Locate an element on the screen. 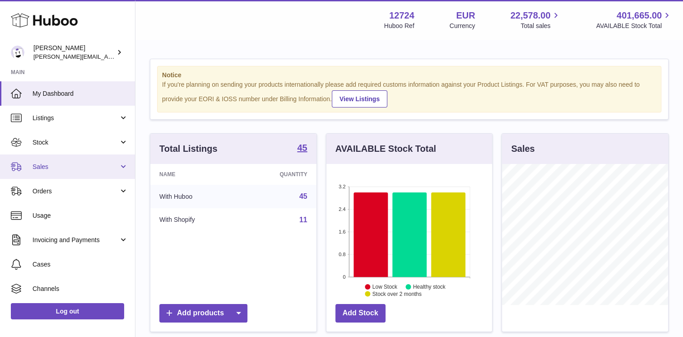 Image resolution: width=683 pixels, height=337 pixels. div: If you're planning on sending your products internationally please add required customs informati... is located at coordinates (409, 94).